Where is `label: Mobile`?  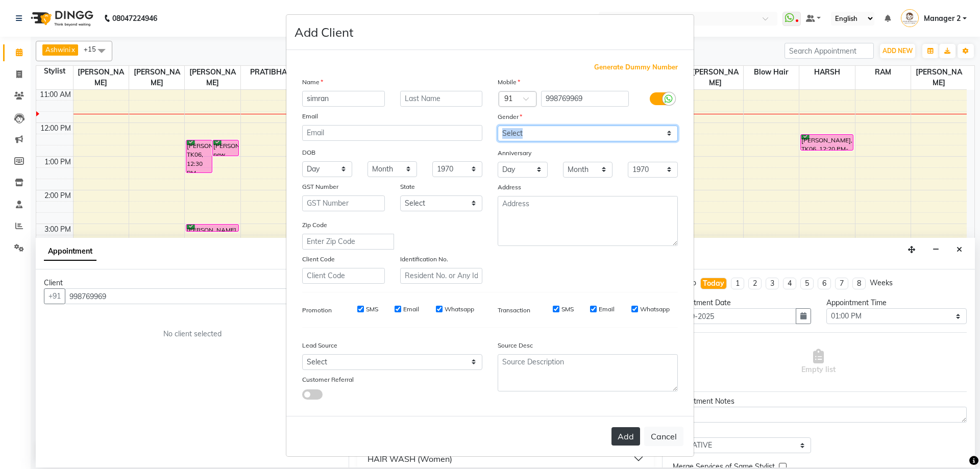
label: Mobile is located at coordinates (509, 82).